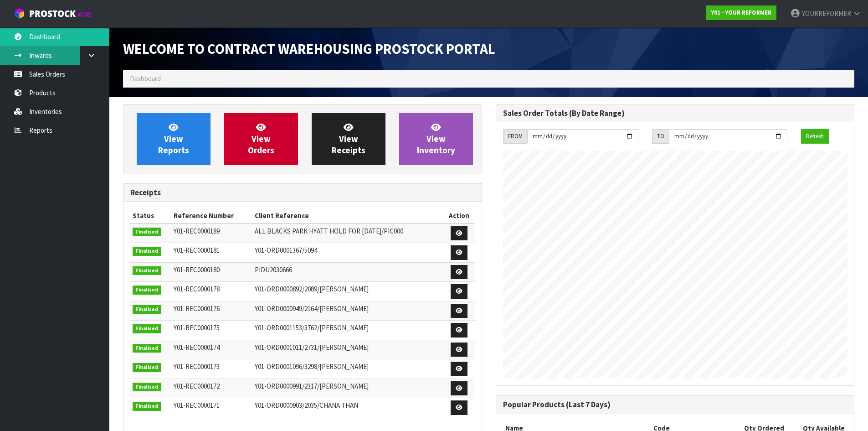 The width and height of the screenshot is (868, 431). Describe the element at coordinates (742, 12) in the screenshot. I see `strong: Y01 - YOUR REFORMER` at that location.